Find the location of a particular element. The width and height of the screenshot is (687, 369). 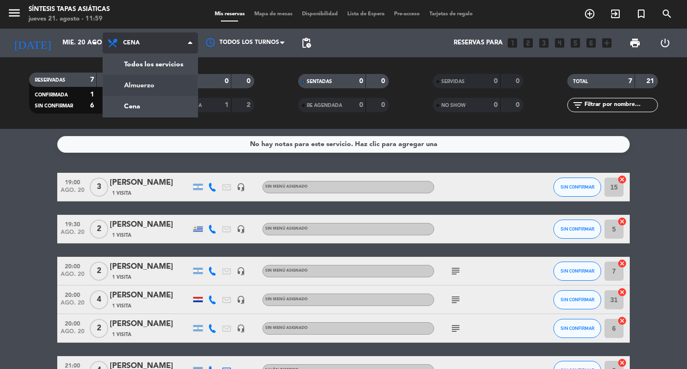

div: No hay notas para este servicio. Haz clic para agregar una is located at coordinates (343, 144).